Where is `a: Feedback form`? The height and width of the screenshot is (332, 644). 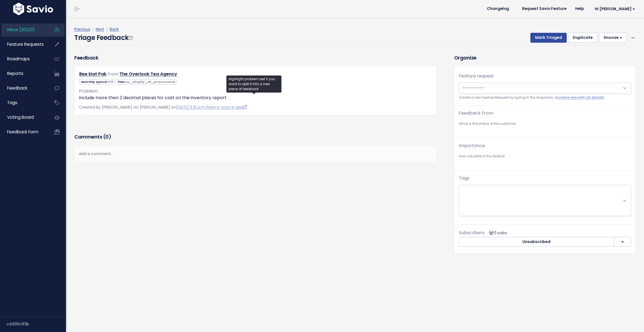 a: Feedback form is located at coordinates (24, 132).